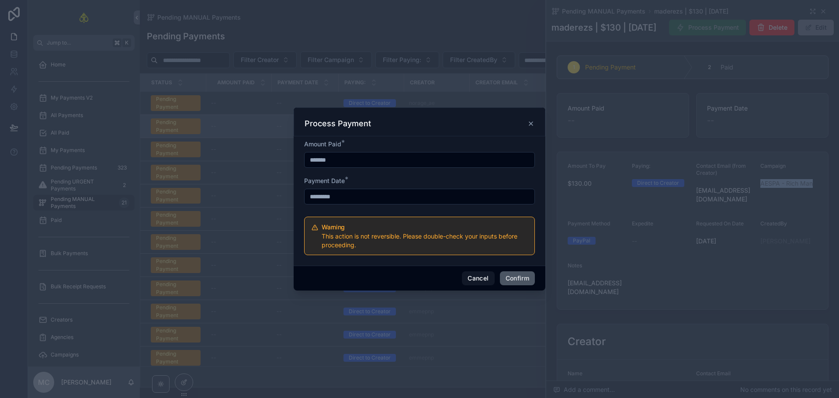  What do you see at coordinates (424, 241) in the screenshot?
I see `div: This action is not reversible. Please double-check your inputs before proceeding.` at bounding box center [424, 241].